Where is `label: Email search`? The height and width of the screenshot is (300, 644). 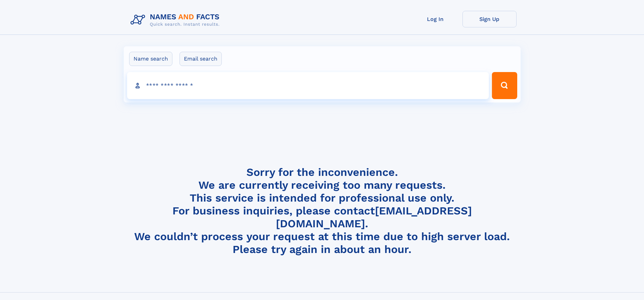 label: Email search is located at coordinates (200, 59).